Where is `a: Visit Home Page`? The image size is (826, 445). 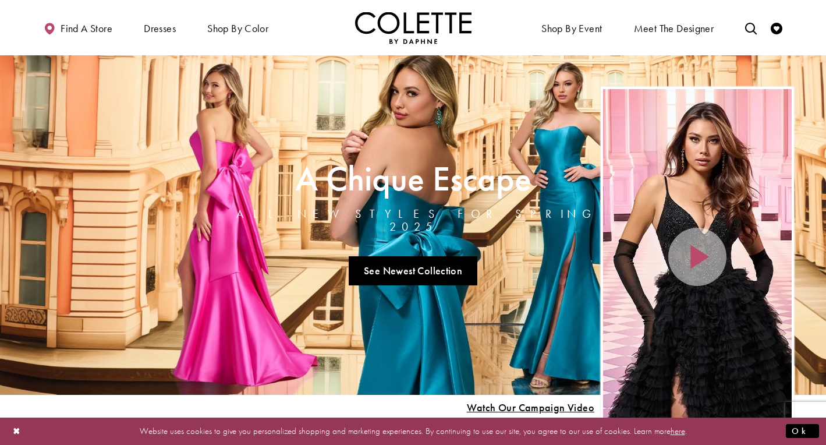 a: Visit Home Page is located at coordinates (413, 27).